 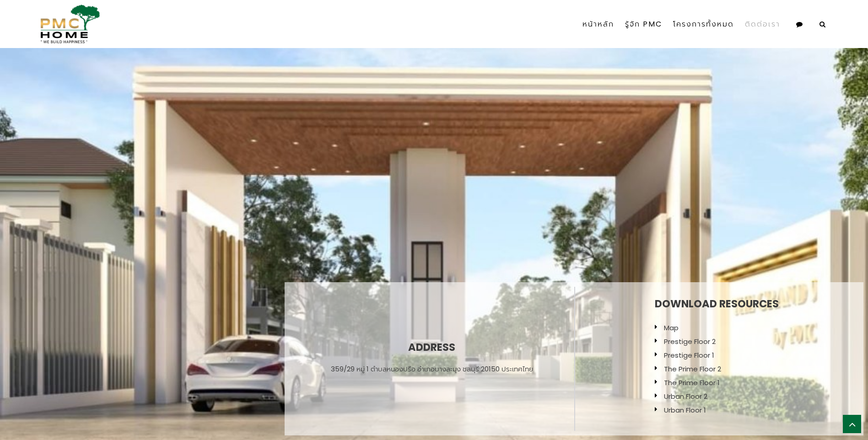 What do you see at coordinates (703, 24) in the screenshot?
I see `a: โครงการทั้งหมด` at bounding box center [703, 24].